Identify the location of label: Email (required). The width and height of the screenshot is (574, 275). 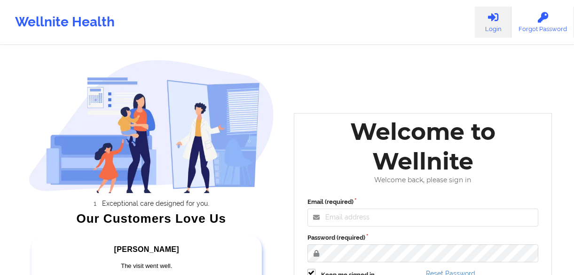
(423, 202).